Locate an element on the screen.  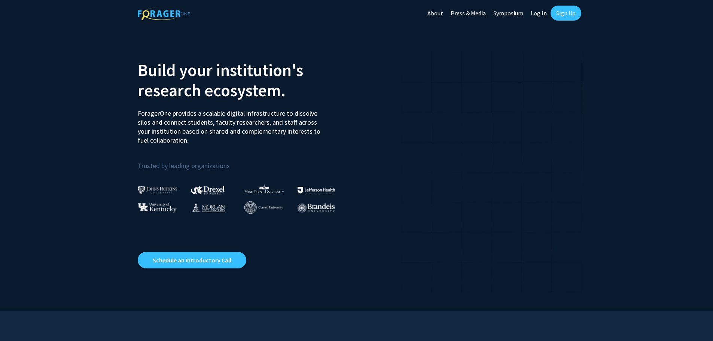
img: Morgan State University is located at coordinates (208, 207).